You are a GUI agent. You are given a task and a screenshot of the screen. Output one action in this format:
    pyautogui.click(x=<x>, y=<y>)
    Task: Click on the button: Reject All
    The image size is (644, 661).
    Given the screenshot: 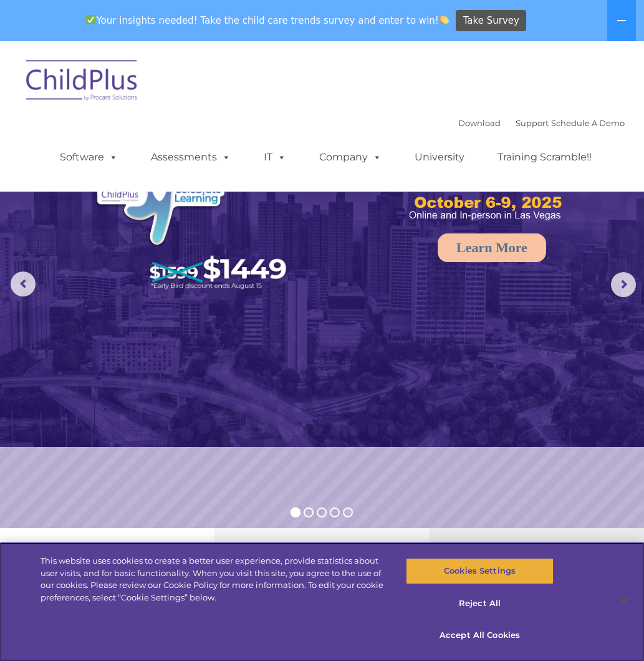 What is the action you would take?
    pyautogui.click(x=480, y=604)
    